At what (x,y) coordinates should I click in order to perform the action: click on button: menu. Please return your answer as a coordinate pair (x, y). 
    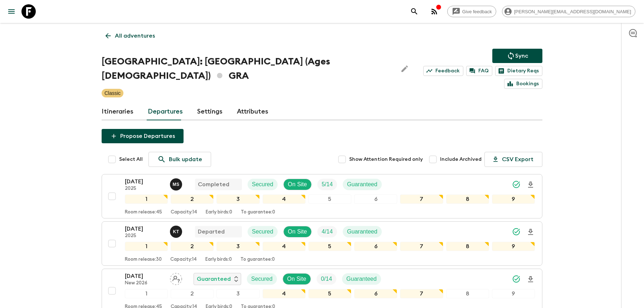
    Looking at the image, I should click on (11, 11).